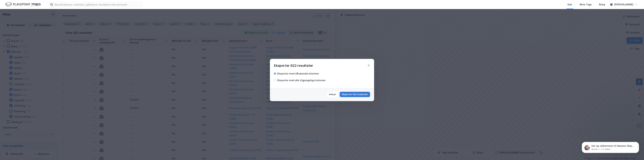 This screenshot has width=644, height=160. I want to click on div: Eksporter 622 resultater, so click(293, 66).